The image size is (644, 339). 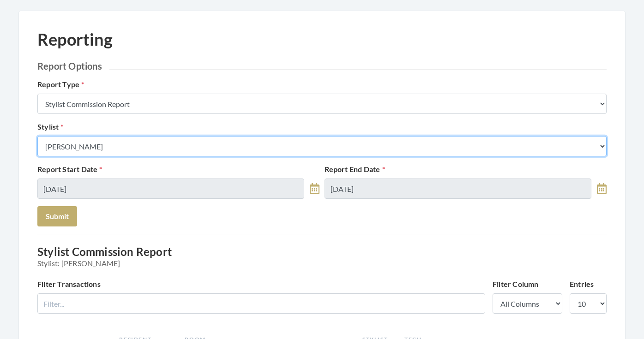 I want to click on label: Stylist, so click(x=50, y=127).